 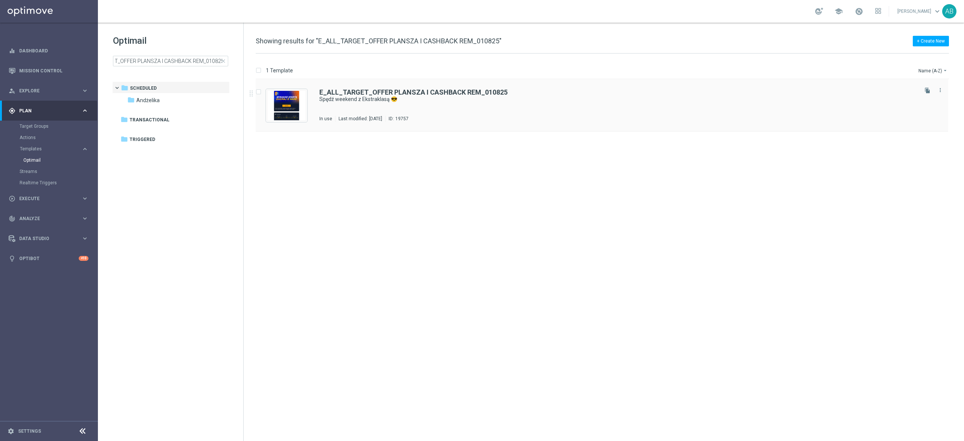 I want to click on button: track_changes Analyze keyboard_arrow_right, so click(x=49, y=219).